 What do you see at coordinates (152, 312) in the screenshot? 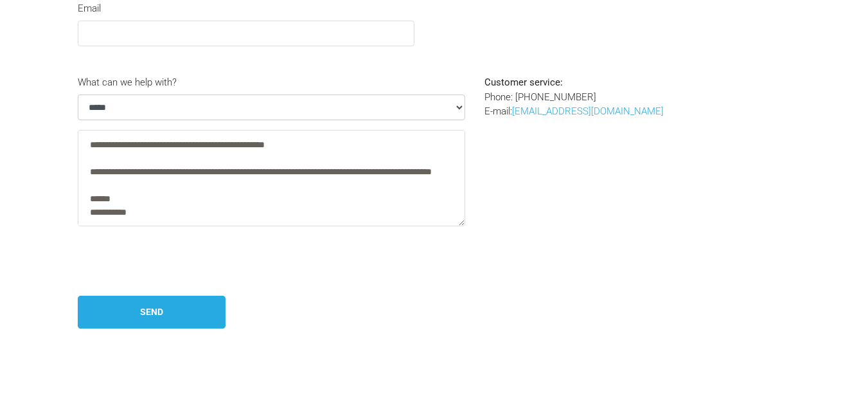
I see `button: Send` at bounding box center [152, 312].